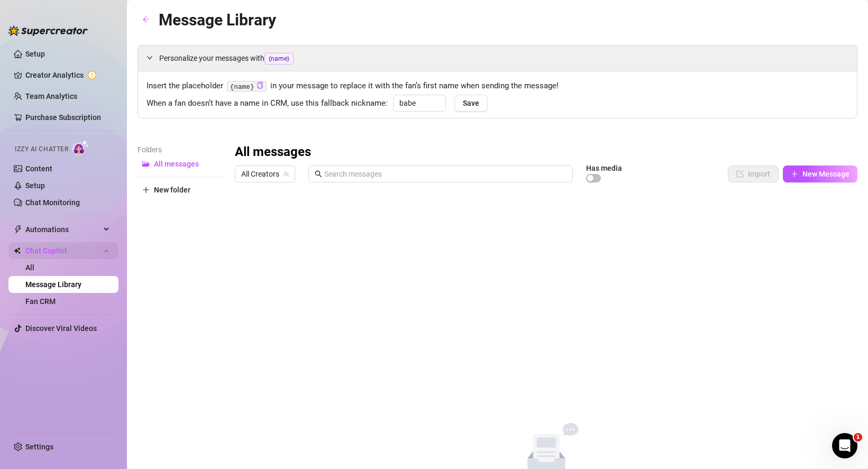 The image size is (868, 469). Describe the element at coordinates (39, 447) in the screenshot. I see `a: Settings` at that location.